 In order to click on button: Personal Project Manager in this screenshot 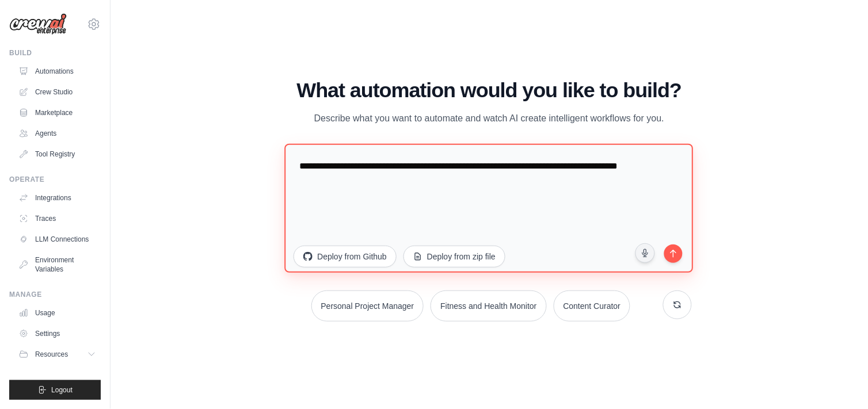, I will do `click(367, 306)`.